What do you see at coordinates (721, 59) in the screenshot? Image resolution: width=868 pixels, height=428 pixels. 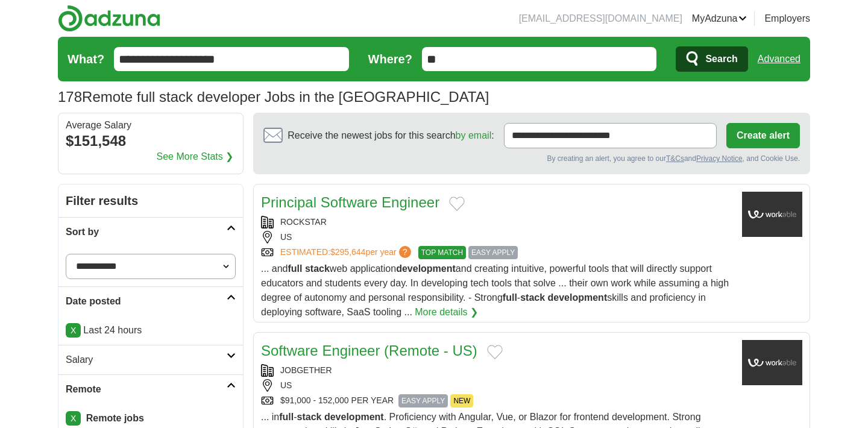 I see `span: Search` at bounding box center [721, 59].